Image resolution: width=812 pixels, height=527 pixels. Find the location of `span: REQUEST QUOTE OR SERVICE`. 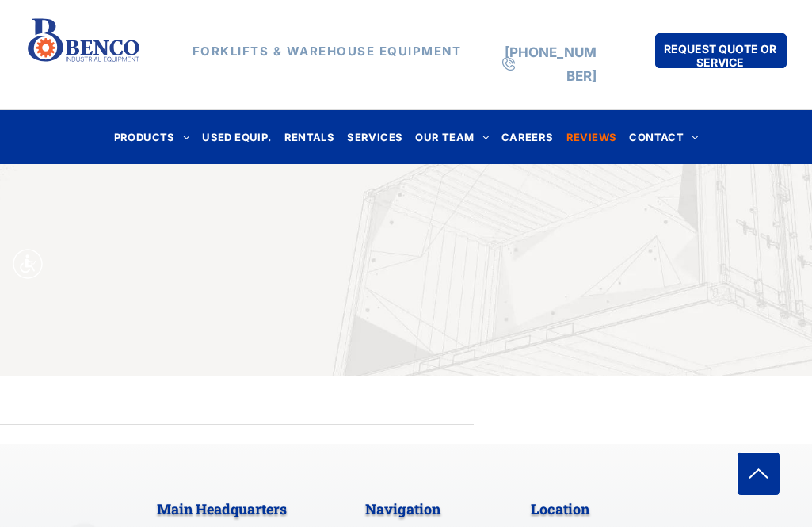

span: REQUEST QUOTE OR SERVICE is located at coordinates (720, 56).